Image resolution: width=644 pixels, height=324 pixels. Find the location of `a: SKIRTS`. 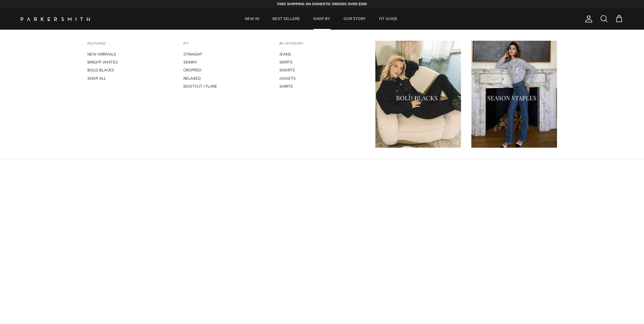

a: SKIRTS is located at coordinates (322, 62).